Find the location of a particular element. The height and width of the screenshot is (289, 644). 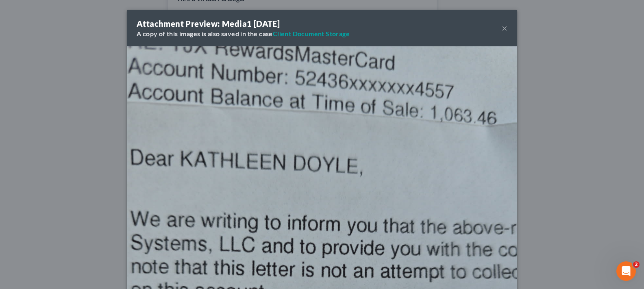

span: 2 is located at coordinates (636, 264).